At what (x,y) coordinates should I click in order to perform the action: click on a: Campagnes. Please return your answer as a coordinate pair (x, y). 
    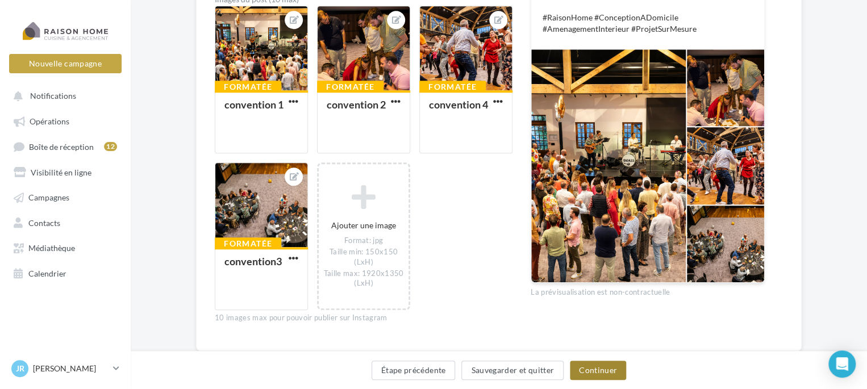
    Looking at the image, I should click on (65, 197).